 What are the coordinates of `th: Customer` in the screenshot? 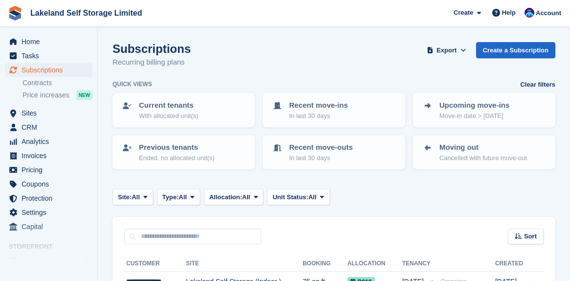 It's located at (155, 264).